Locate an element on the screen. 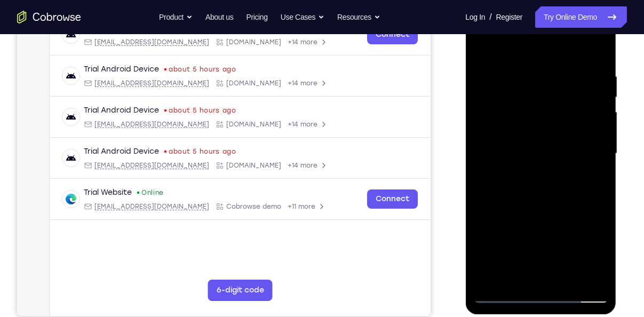 The height and width of the screenshot is (317, 644). time: Tue Aug 19 2025 13:36:16 GMT+0300 (Eastern European Summer Time) is located at coordinates (185, 111).